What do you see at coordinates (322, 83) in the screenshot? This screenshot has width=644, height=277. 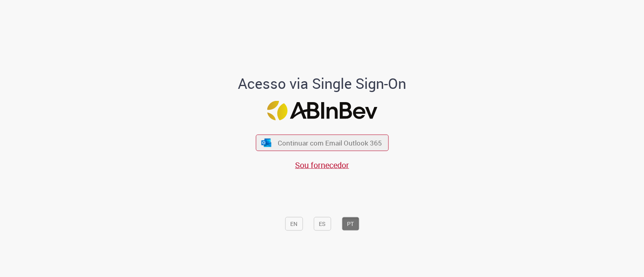 I see `h1: Acesso via Single Sign-On` at bounding box center [322, 83].